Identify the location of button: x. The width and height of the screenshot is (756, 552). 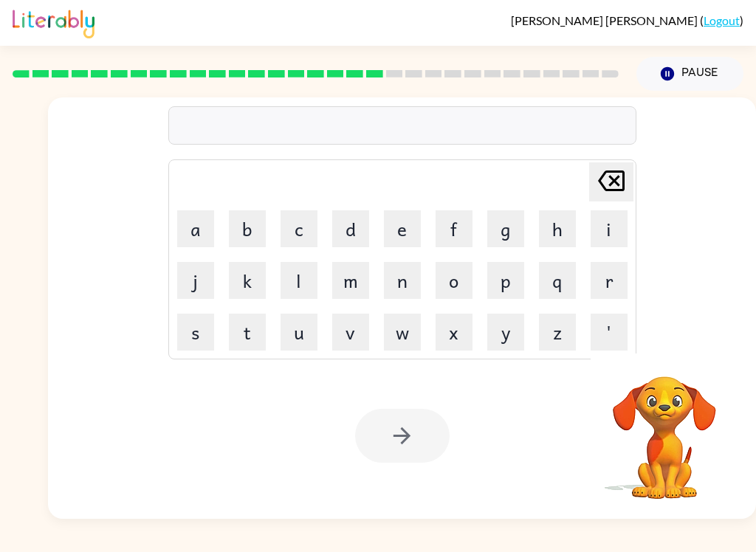
(454, 332).